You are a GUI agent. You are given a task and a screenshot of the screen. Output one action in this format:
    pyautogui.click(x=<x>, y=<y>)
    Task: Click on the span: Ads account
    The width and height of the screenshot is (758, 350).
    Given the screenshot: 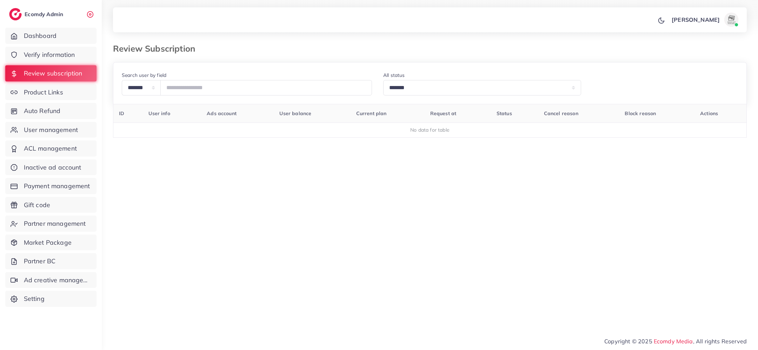 What is the action you would take?
    pyautogui.click(x=221, y=113)
    